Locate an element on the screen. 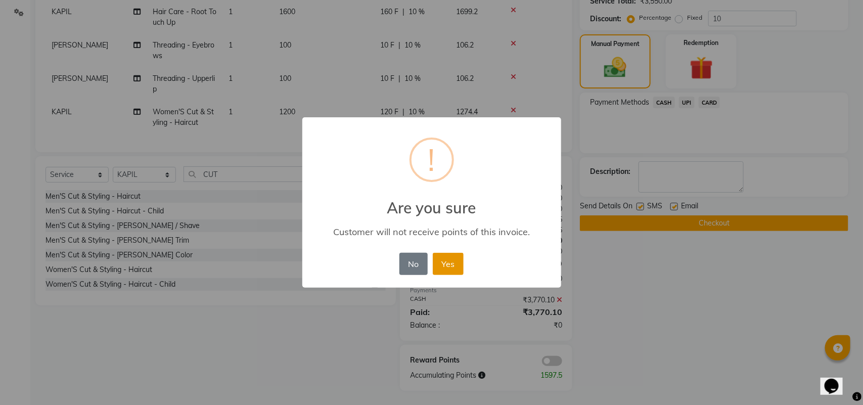  button: No is located at coordinates (414, 264).